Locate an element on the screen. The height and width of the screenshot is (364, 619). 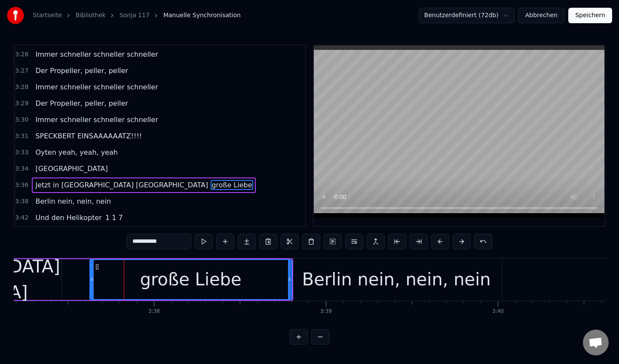
a: Bibliothek is located at coordinates (91, 16).